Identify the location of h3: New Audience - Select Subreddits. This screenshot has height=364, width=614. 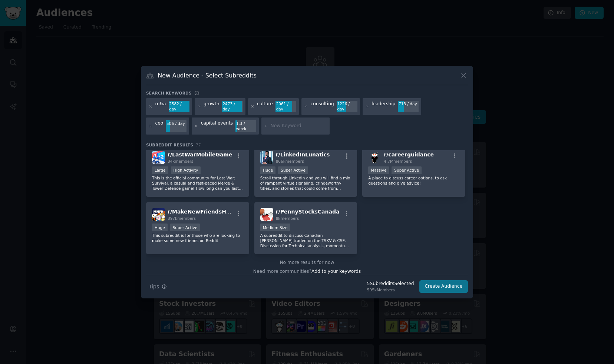
(208, 75).